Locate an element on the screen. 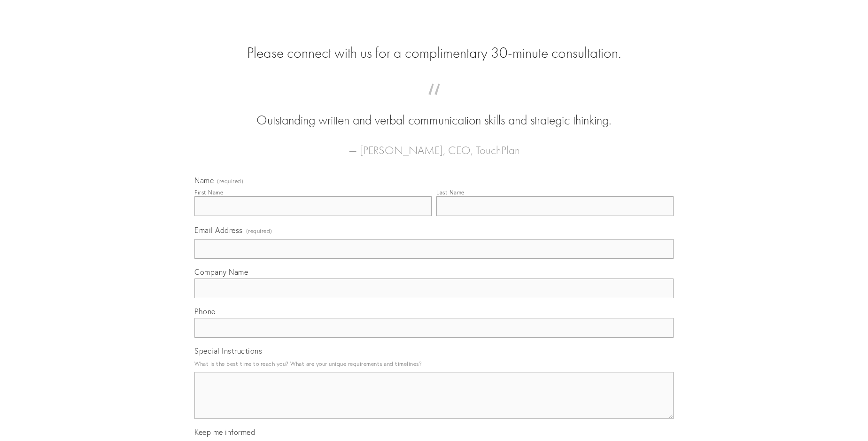  span: Special Instructions is located at coordinates (228, 351).